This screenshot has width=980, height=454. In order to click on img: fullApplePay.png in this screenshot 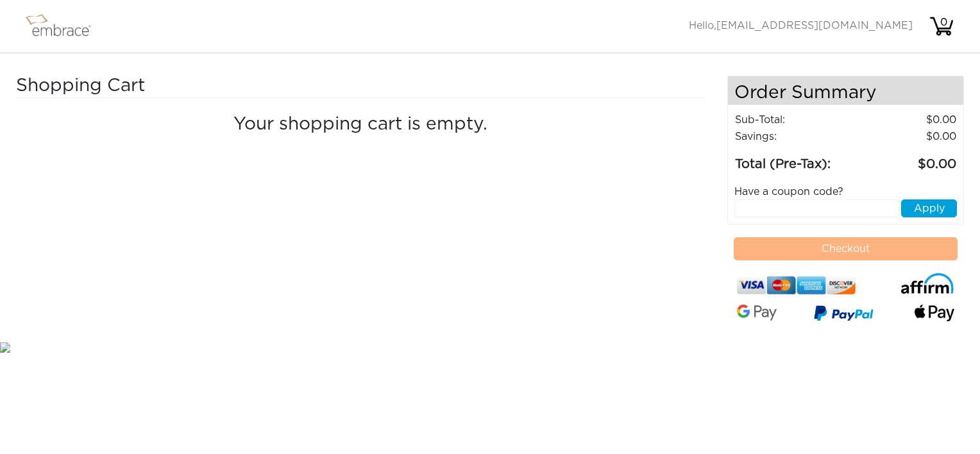, I will do `click(934, 313)`.